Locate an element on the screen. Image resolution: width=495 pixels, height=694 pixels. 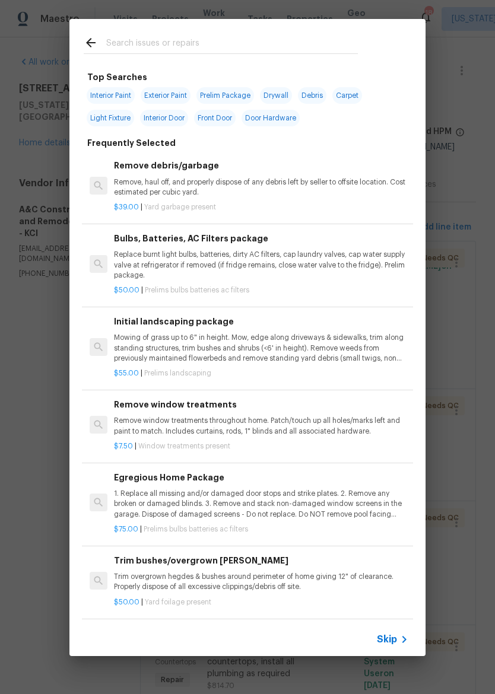
h6: Egregious Home Package is located at coordinates (261, 477).